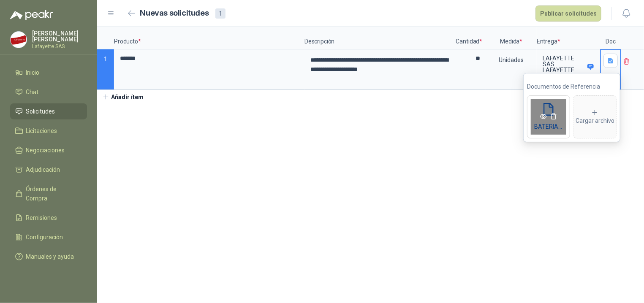 Image resolution: width=644 pixels, height=303 pixels. What do you see at coordinates (553, 116) in the screenshot?
I see `span: delete` at bounding box center [553, 116].